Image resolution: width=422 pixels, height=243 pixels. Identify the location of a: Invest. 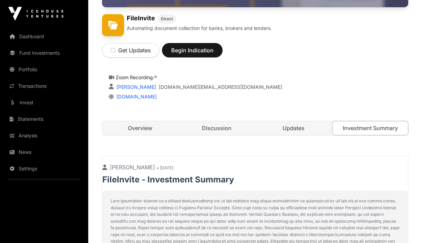
(44, 103).